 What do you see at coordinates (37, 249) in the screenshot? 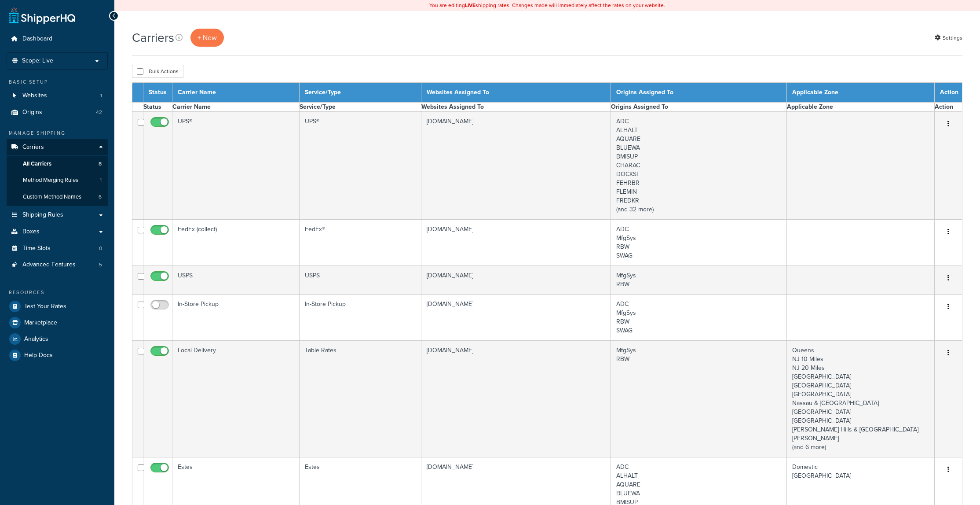
I see `span: Time Slots` at bounding box center [37, 249].